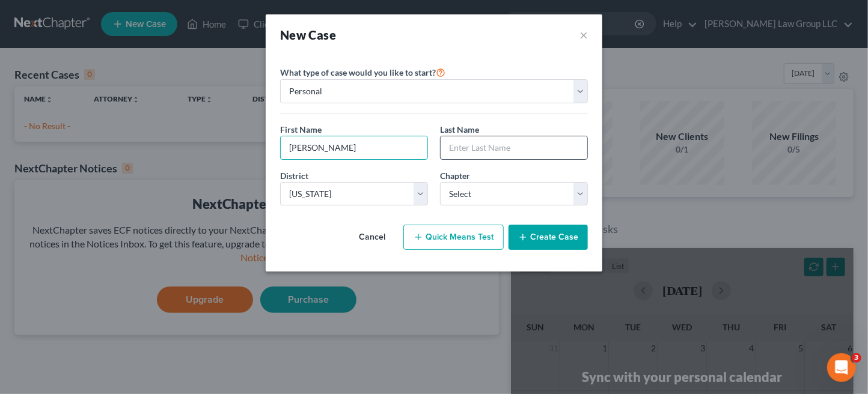 The height and width of the screenshot is (394, 868). Describe the element at coordinates (372, 237) in the screenshot. I see `button: Cancel` at that location.